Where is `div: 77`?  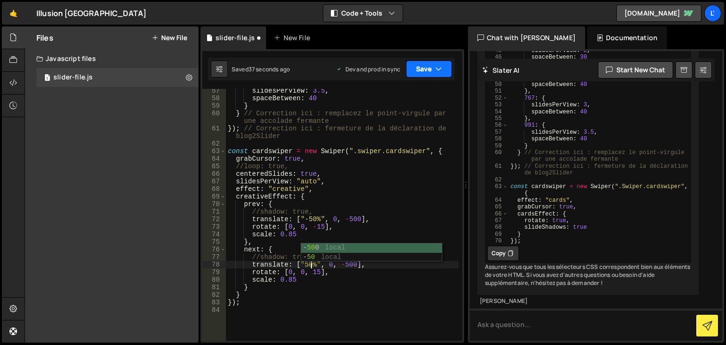
div: 77 is located at coordinates (214, 257).